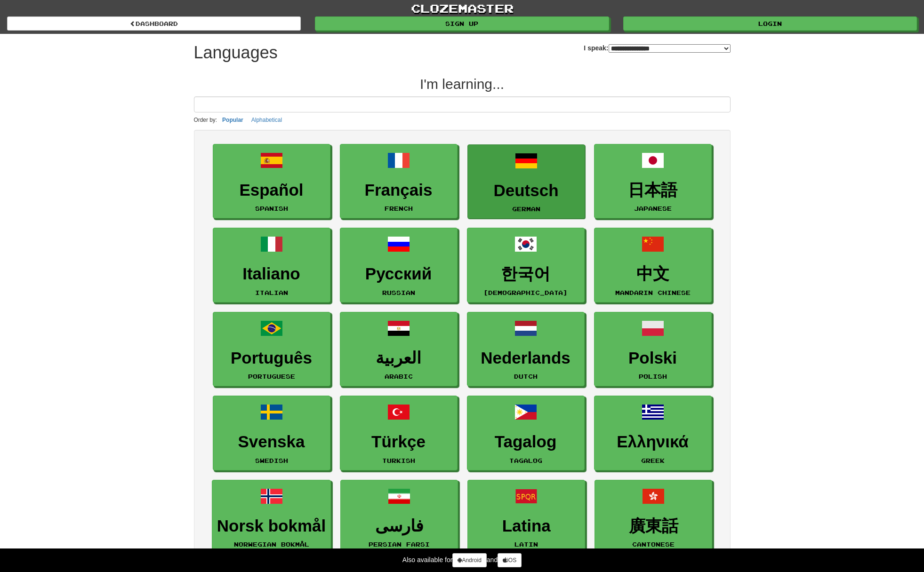  What do you see at coordinates (399, 208) in the screenshot?
I see `small: French` at bounding box center [399, 208].